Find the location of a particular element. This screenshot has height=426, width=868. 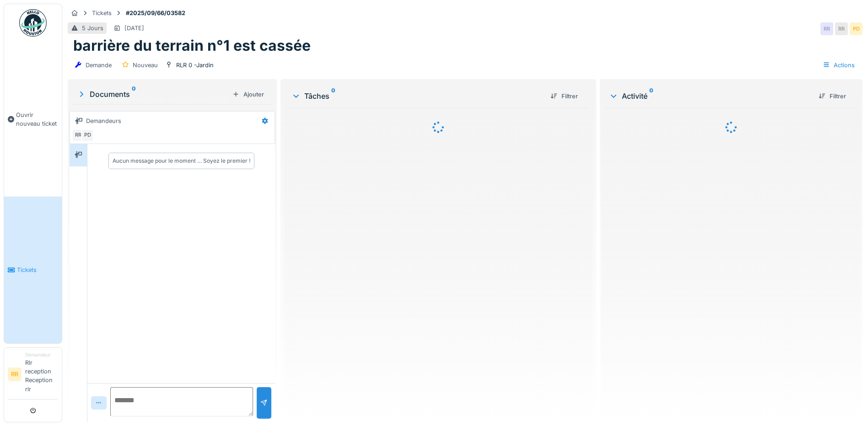

div: Demandeur is located at coordinates (42, 355).